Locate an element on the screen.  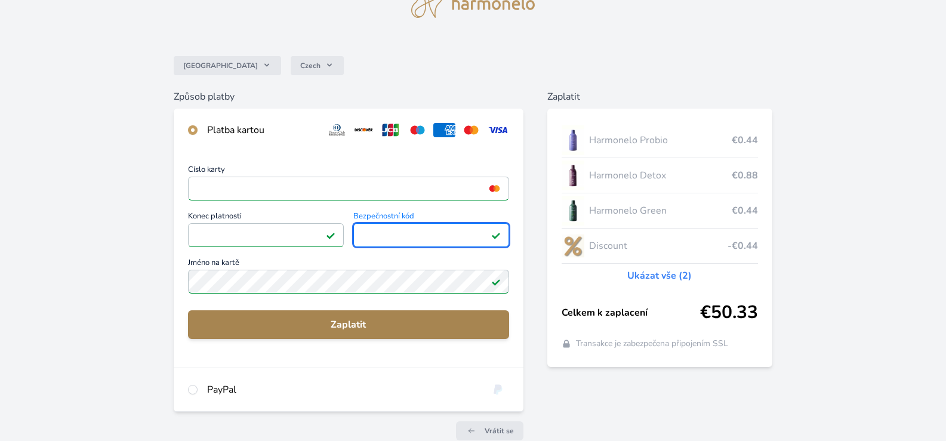
div: Platba kartou is located at coordinates (262, 130).